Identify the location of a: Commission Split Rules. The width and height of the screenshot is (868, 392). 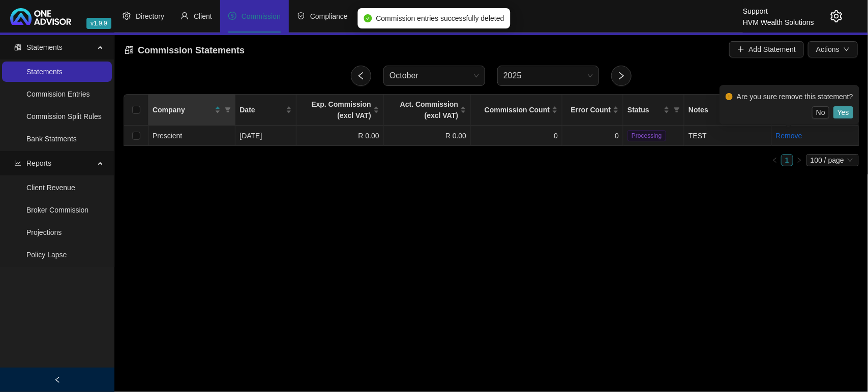
(64, 117).